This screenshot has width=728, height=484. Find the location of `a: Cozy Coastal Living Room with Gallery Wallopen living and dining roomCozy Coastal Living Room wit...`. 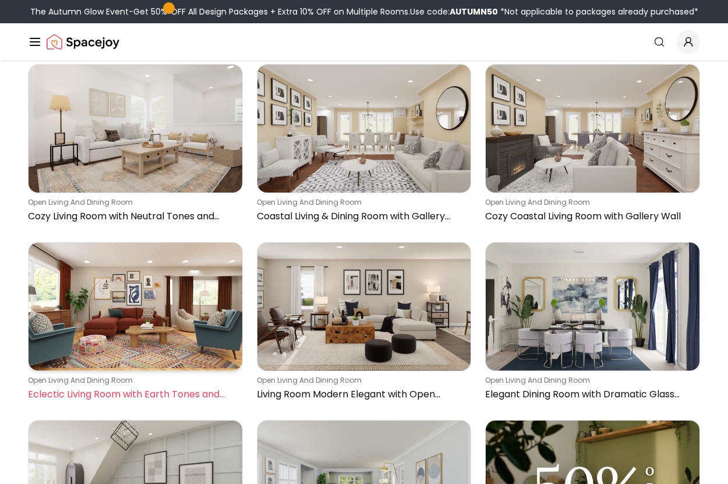

a: Cozy Coastal Living Room with Gallery Wallopen living and dining roomCozy Coastal Living Room wit... is located at coordinates (592, 146).